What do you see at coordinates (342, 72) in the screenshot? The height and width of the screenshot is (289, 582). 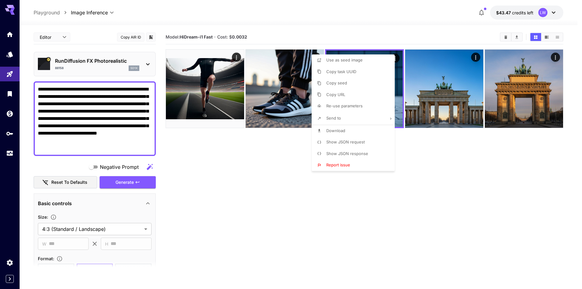 I see `span: Copy task UUID` at bounding box center [342, 72].